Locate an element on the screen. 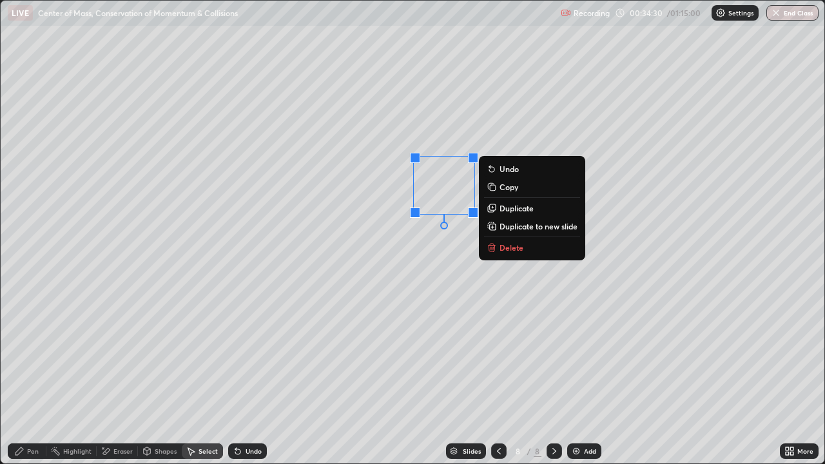  p: Center of Mass, Conservation of Momentum & Collisions is located at coordinates (138, 13).